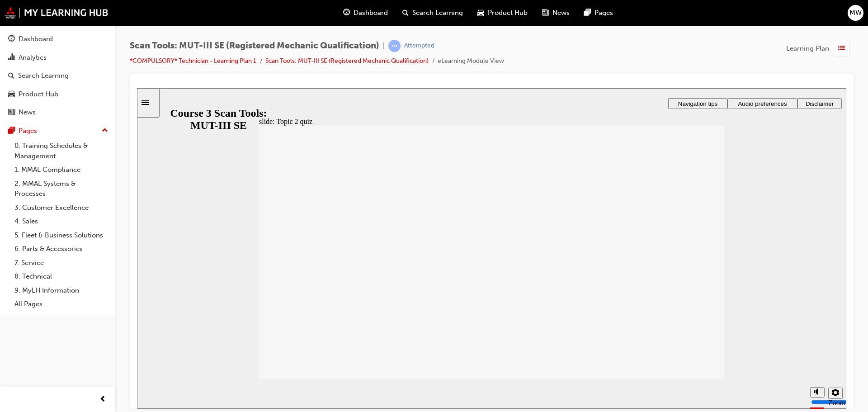  I want to click on a: Product Hub, so click(58, 95).